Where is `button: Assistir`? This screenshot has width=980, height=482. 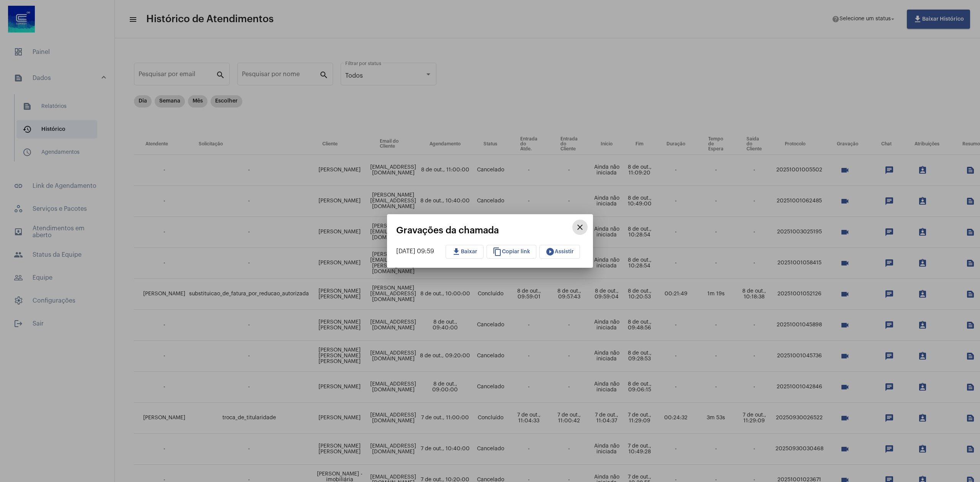 button: Assistir is located at coordinates (560, 252).